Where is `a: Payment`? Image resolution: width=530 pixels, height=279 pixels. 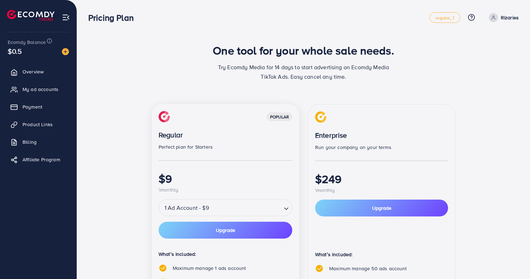
a: Payment is located at coordinates (38, 107).